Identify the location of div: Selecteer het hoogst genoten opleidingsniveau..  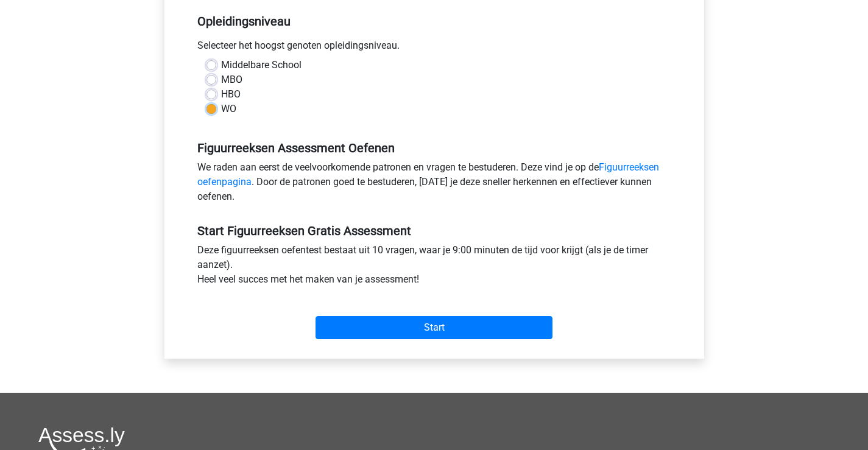
(434, 48).